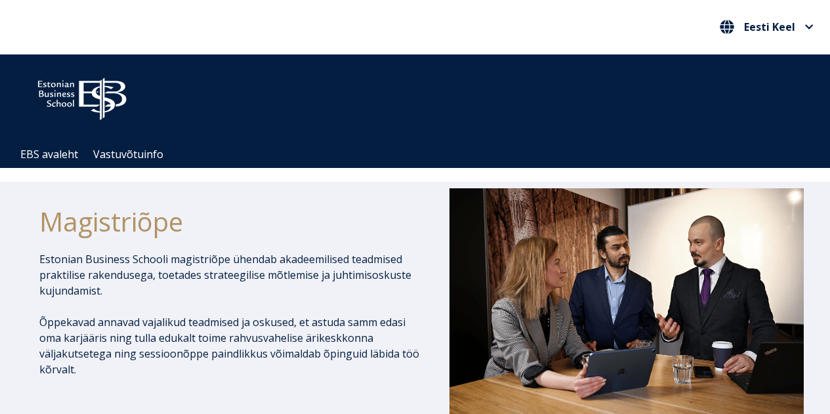 The width and height of the screenshot is (830, 414). I want to click on button: Eesti Keel, so click(767, 27).